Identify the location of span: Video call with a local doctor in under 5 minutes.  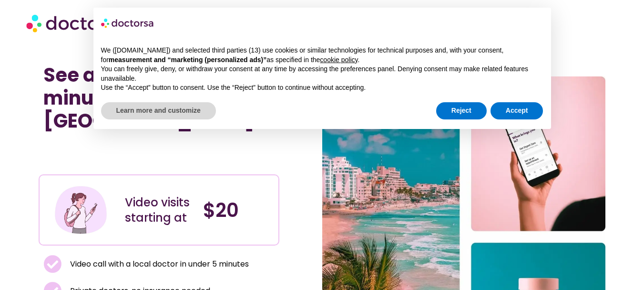
(159, 264).